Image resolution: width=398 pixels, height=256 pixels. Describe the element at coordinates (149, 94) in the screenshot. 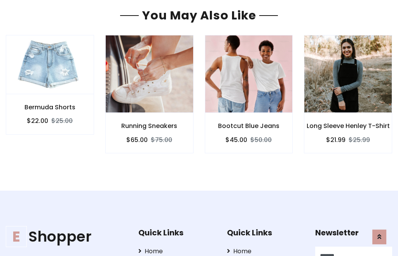

I see `a: Running Sneakers $65.00$75.00` at that location.